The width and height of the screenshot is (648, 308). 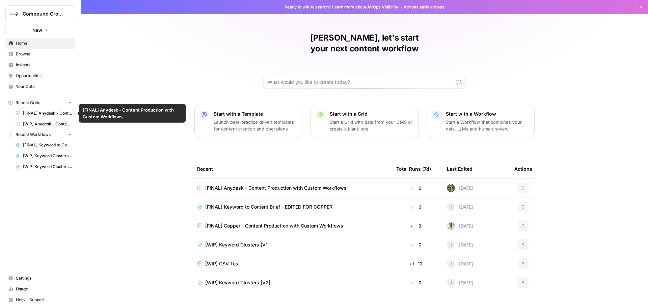 What do you see at coordinates (40, 76) in the screenshot?
I see `a: Opportunities` at bounding box center [40, 76].